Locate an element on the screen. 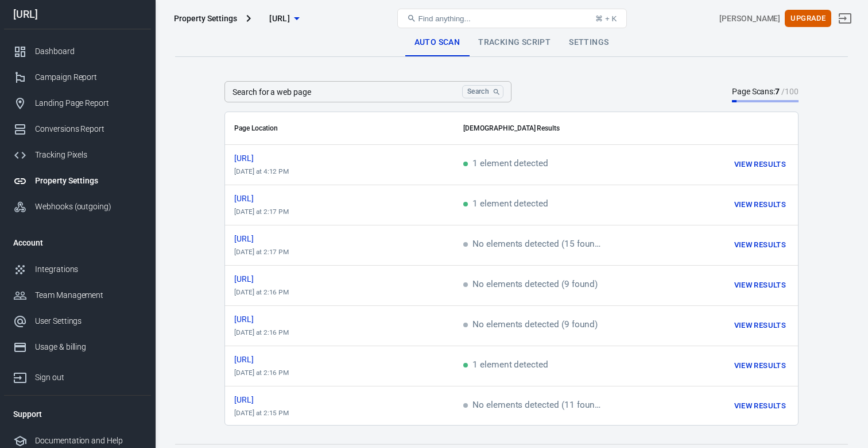  time: 2025-08-14T14:16:49+04:00 is located at coordinates (261, 332).